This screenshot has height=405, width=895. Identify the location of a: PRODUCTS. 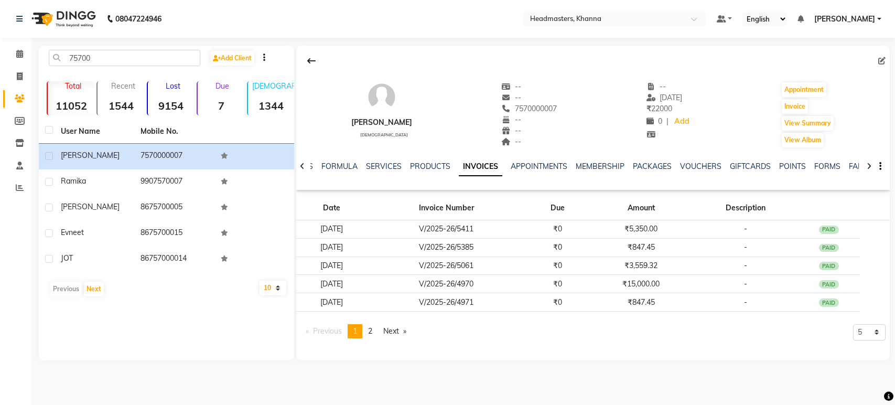
(430, 166).